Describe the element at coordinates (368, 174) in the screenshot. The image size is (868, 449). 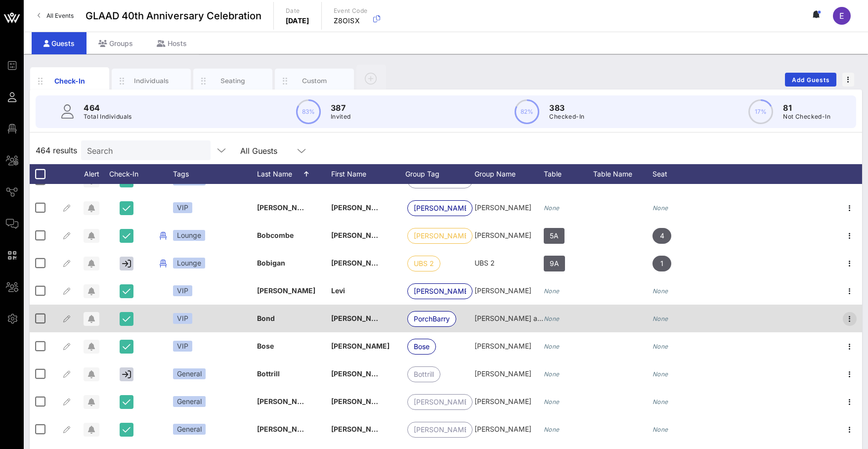
I see `div: First Name` at that location.